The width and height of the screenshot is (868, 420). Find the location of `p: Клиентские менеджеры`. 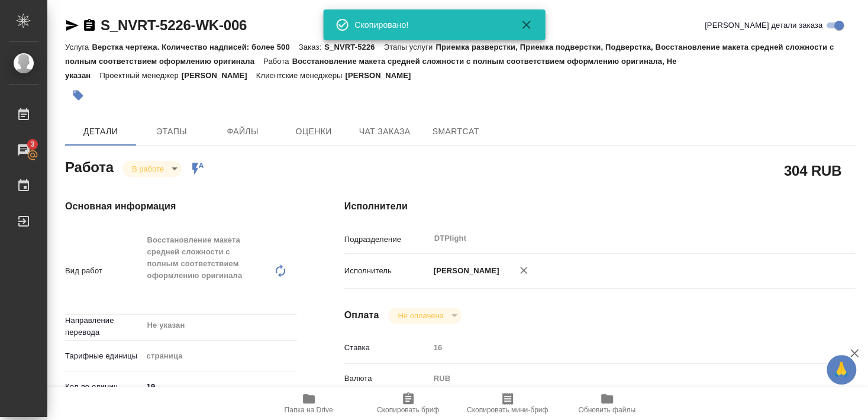

p: Клиентские менеджеры is located at coordinates (301, 75).